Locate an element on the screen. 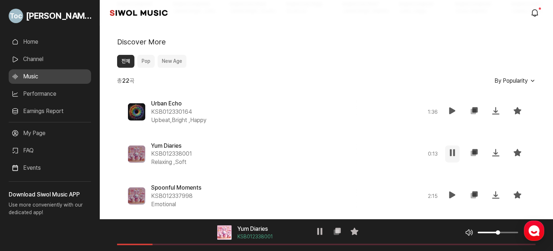 The height and width of the screenshot is (251, 553). span: KSB012330164 is located at coordinates (171, 112).